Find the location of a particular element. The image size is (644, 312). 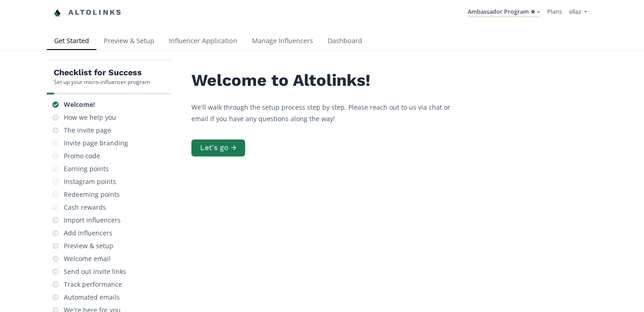

div: Send out invite links is located at coordinates (95, 272).